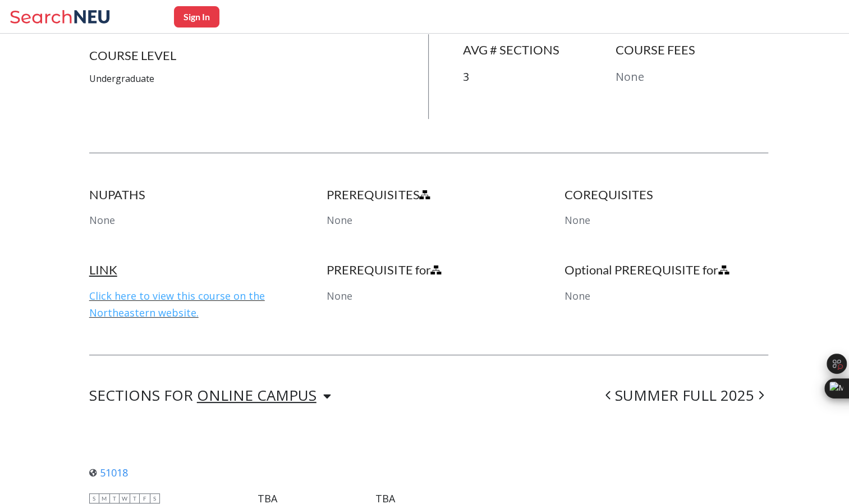  What do you see at coordinates (538, 77) in the screenshot?
I see `p: 3` at bounding box center [538, 77].